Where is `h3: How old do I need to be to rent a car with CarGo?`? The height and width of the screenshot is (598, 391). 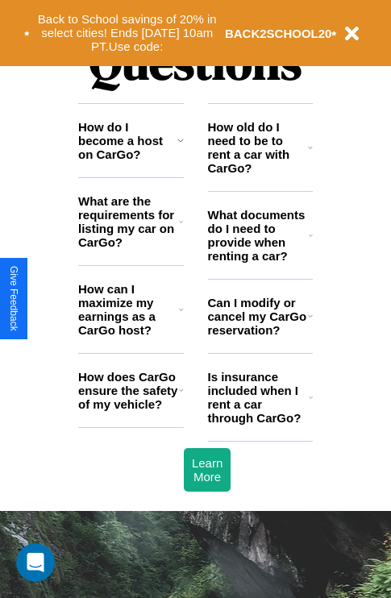 h3: How old do I need to be to rent a car with CarGo? is located at coordinates (258, 147).